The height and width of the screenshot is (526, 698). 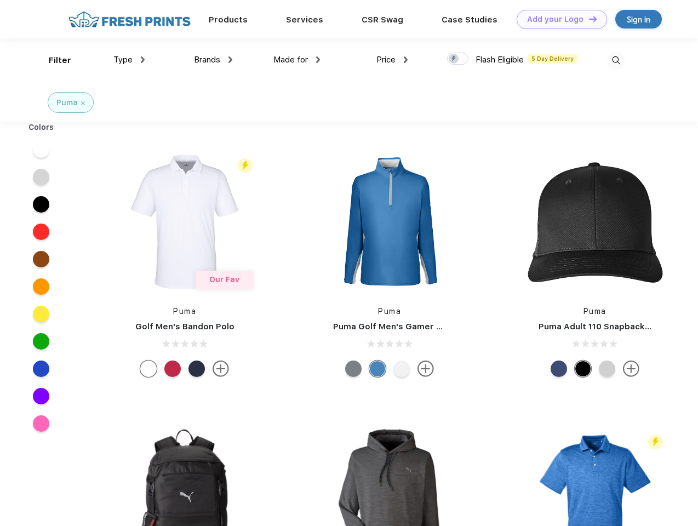 I want to click on img: desktop_search.svg, so click(x=616, y=60).